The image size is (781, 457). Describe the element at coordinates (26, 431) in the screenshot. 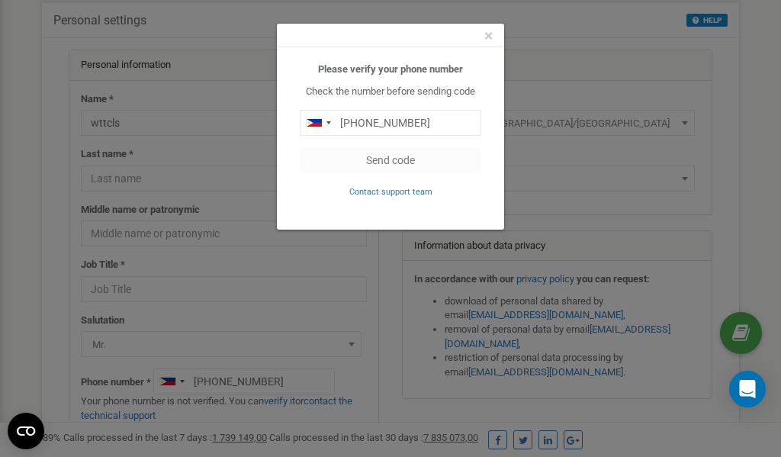

I see `button: Open CMP widget` at that location.